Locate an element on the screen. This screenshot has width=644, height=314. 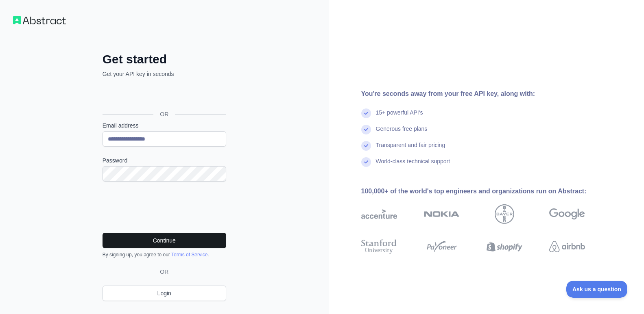
img: Workflow is located at coordinates (39, 20).